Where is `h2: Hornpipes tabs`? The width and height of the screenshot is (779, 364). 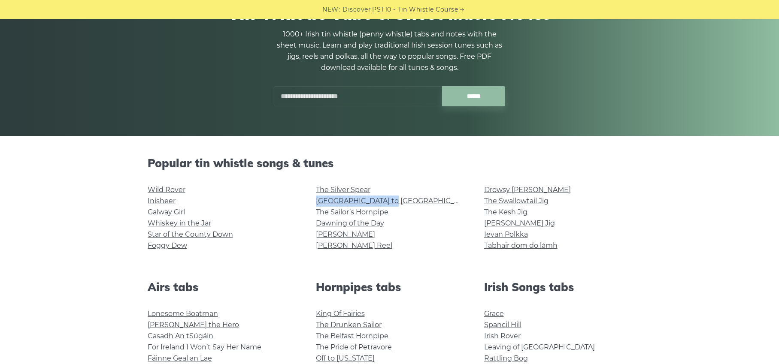
h2: Hornpipes tabs is located at coordinates (390, 287).